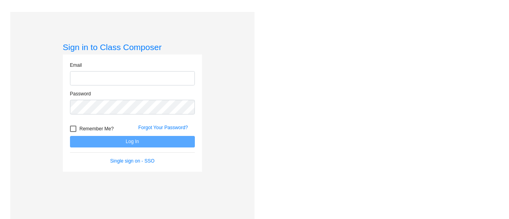 This screenshot has width=509, height=219. I want to click on button: Log In, so click(132, 141).